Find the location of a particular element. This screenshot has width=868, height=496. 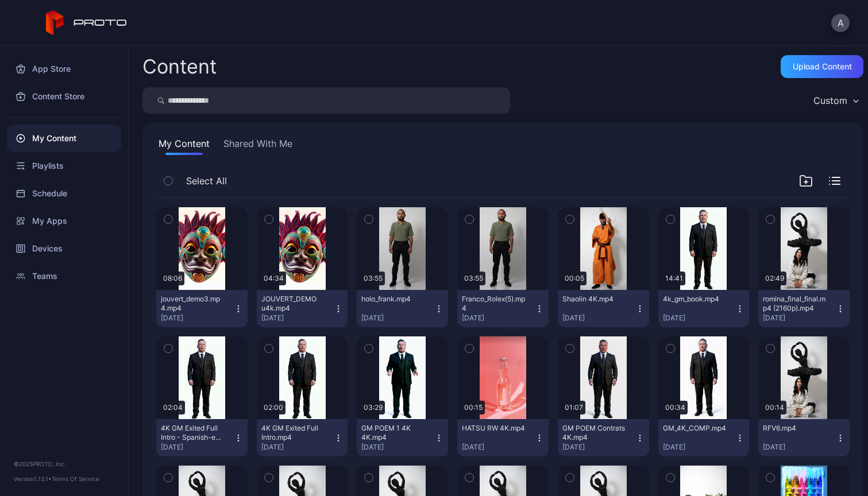

div: Franco_Rolex(5).mp4 is located at coordinates (493, 304).